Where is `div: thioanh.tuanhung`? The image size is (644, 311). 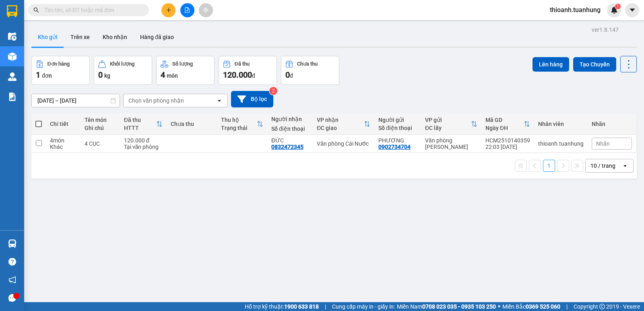
div: thioanh.tuanhung is located at coordinates (561, 144).